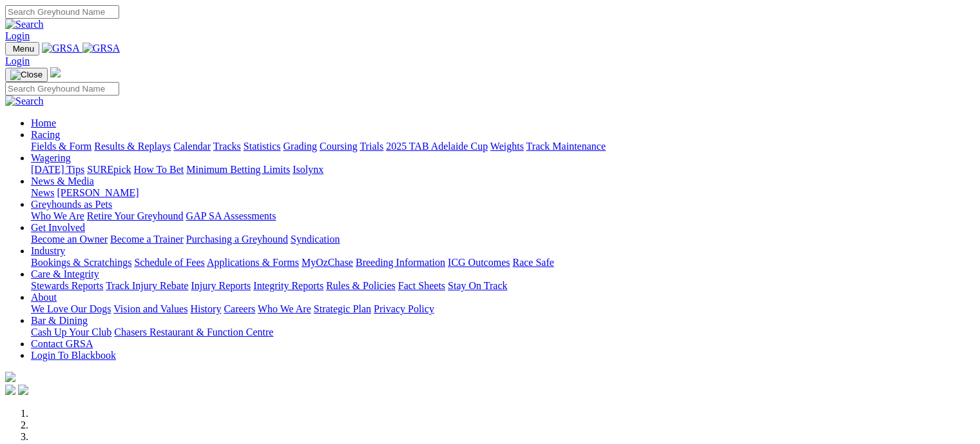  Describe the element at coordinates (109, 169) in the screenshot. I see `a: SUREpick` at that location.